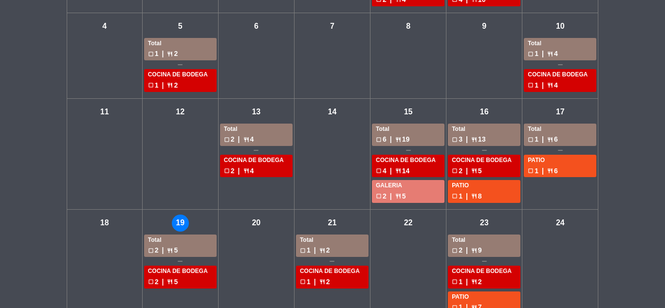  I want to click on div: 6, so click(256, 26).